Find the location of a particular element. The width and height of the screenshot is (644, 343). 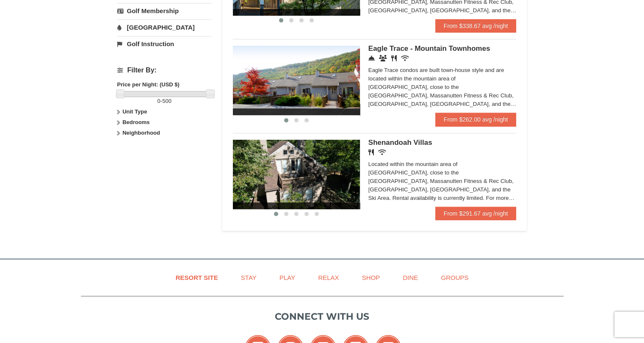

span: Shenandoah Villas is located at coordinates (400, 142).